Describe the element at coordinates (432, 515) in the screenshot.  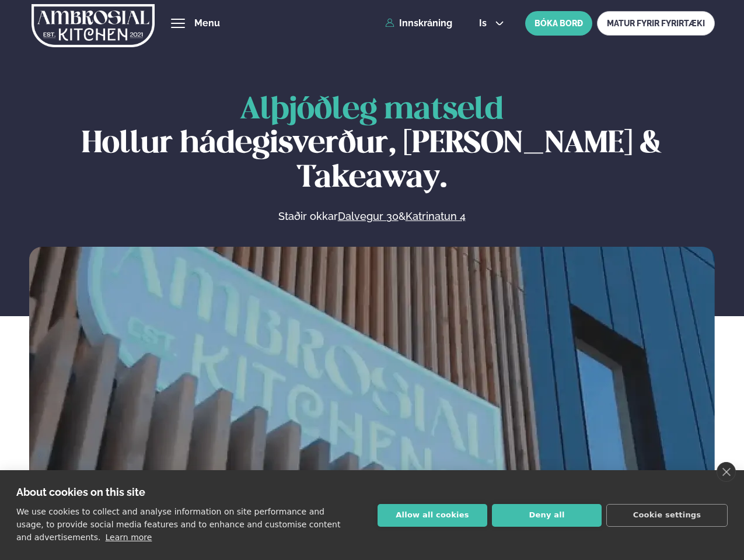
I see `button: Allow all cookies` at that location.